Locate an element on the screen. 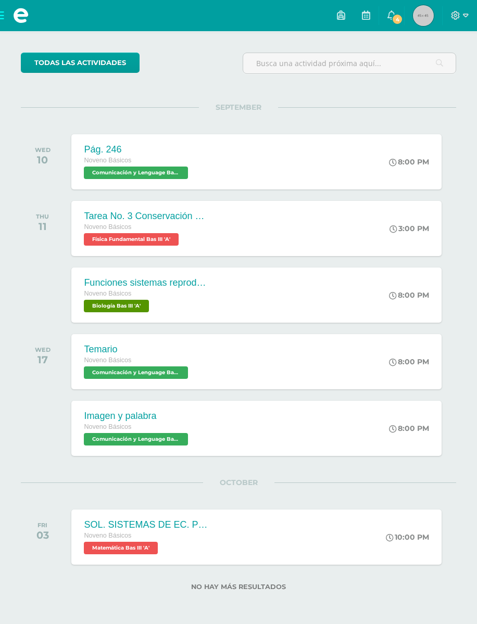  span: Biología Bas III 'A' is located at coordinates (116, 306).